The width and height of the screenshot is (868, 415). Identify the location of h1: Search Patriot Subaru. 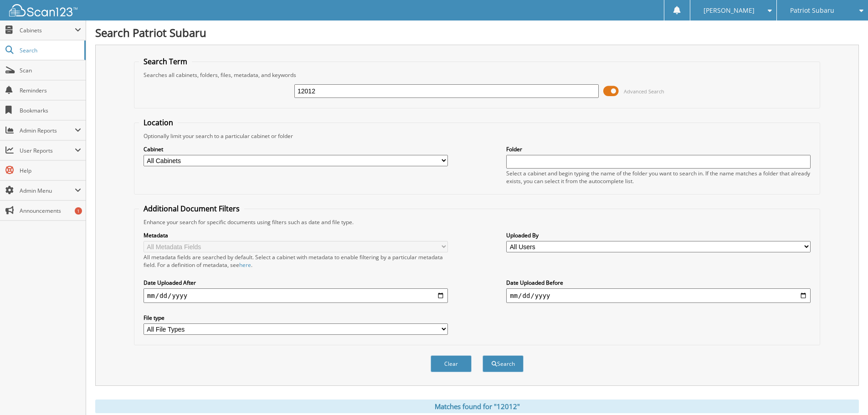
(477, 32).